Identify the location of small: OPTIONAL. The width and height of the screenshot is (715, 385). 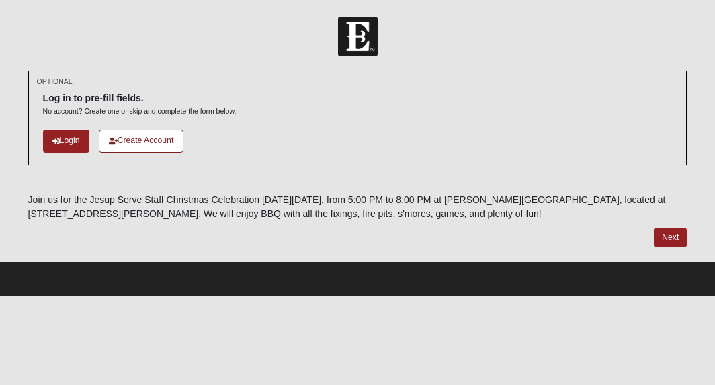
(54, 81).